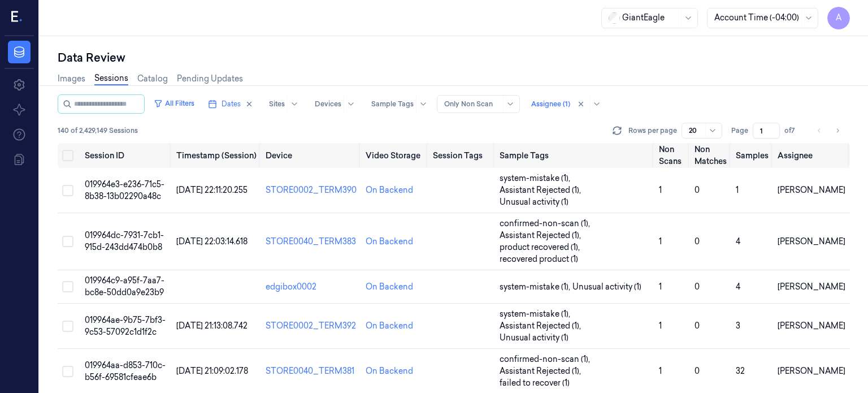 The image size is (868, 393). Describe the element at coordinates (311, 325) in the screenshot. I see `div: STORE0002_TERM392` at that location.